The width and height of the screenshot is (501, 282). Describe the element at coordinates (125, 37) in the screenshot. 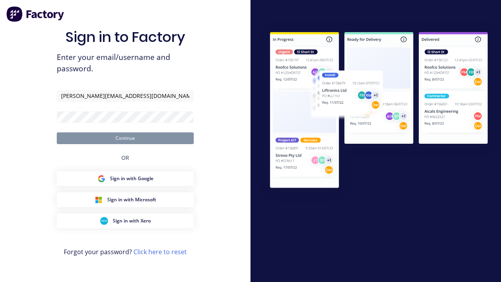

I see `h1: Sign in to Factory` at that location.